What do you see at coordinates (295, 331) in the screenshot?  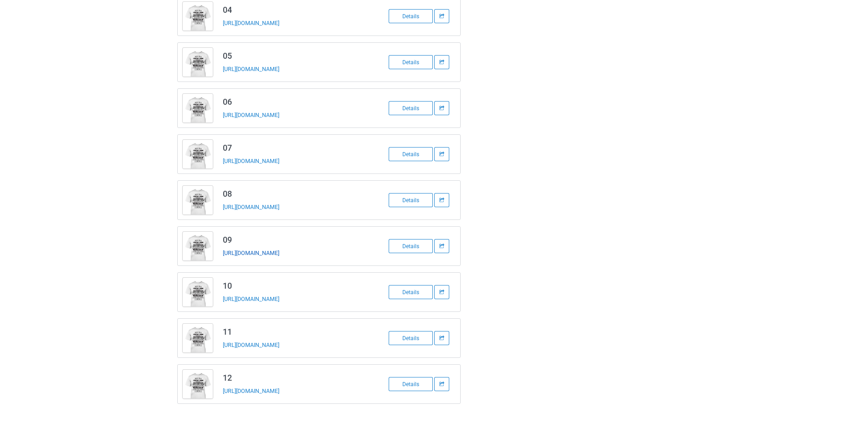 I see `h3: 11` at bounding box center [295, 331].